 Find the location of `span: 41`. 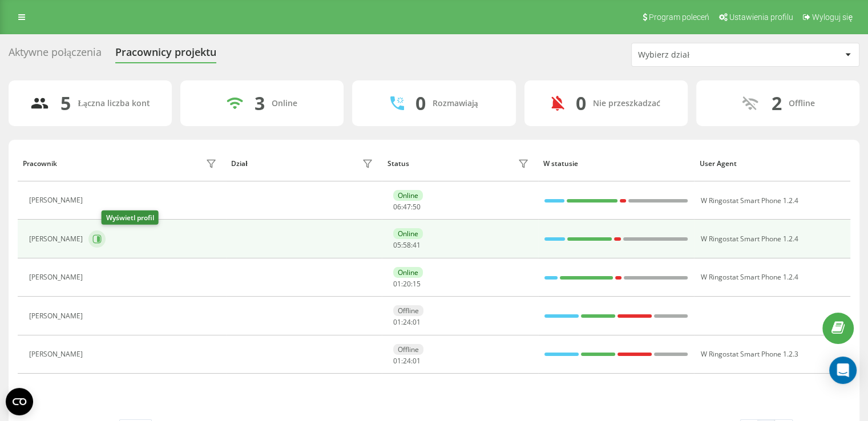

span: 41 is located at coordinates (417, 245).